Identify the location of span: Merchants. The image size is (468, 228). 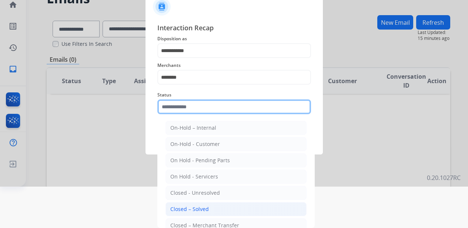
(234, 66).